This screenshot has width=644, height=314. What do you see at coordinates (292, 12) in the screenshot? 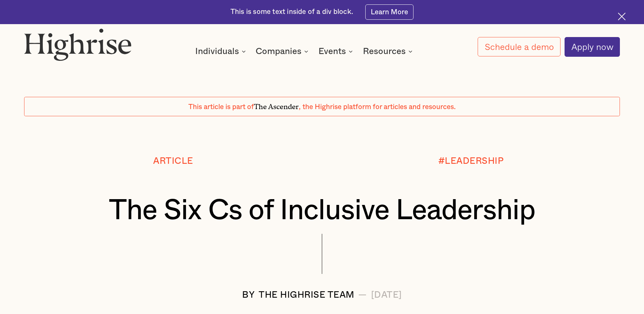
I see `div: This is some text inside of a div block.` at bounding box center [292, 12].